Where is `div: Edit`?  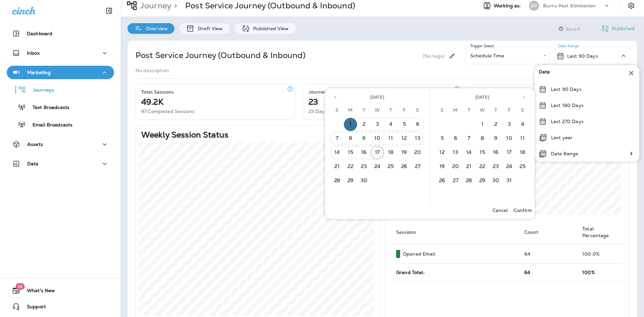 div: Edit is located at coordinates (452, 56).